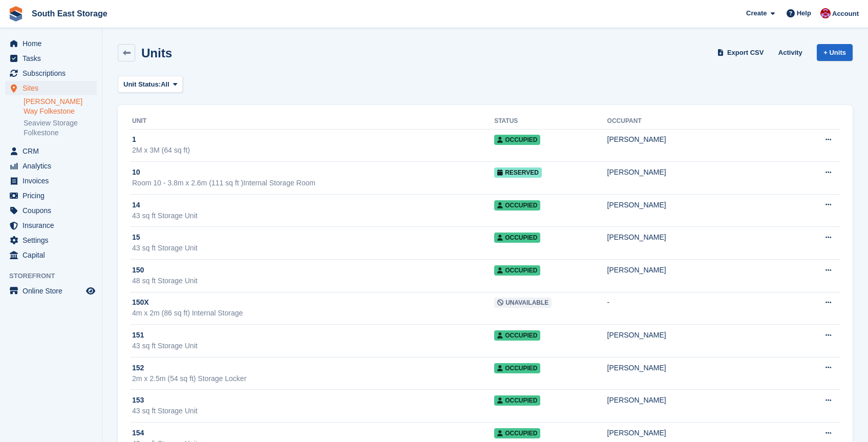  Describe the element at coordinates (742, 53) in the screenshot. I see `a: Export CSV` at that location.